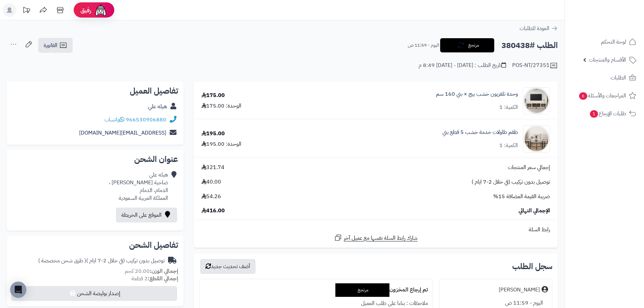 This screenshot has width=644, height=308. I want to click on span: رفيق, so click(86, 10).